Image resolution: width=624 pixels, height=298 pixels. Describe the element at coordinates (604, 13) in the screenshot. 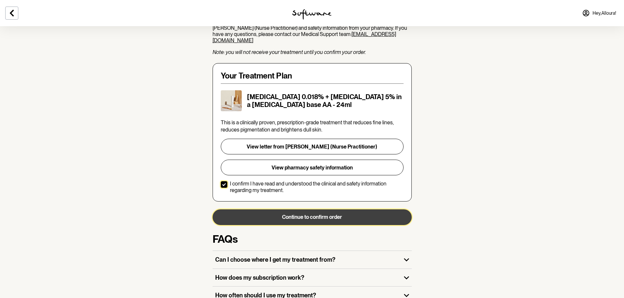

I see `span: Hey, Alloura !` at that location.